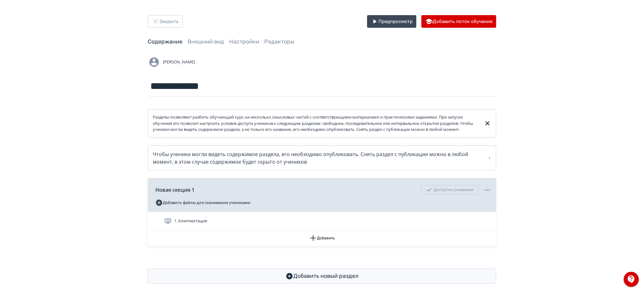  I want to click on span: Новая секция 1, so click(175, 190).